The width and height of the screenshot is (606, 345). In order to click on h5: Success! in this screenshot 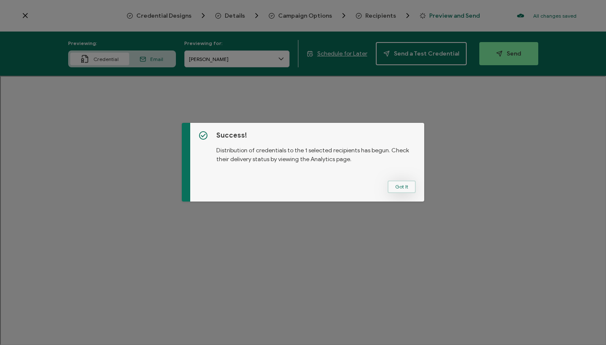, I will do `click(316, 136)`.